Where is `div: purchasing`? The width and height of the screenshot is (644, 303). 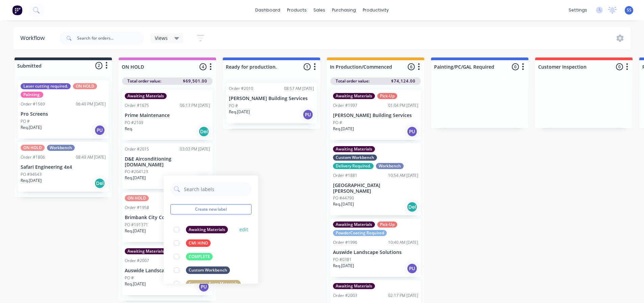 div: purchasing is located at coordinates (344, 10).